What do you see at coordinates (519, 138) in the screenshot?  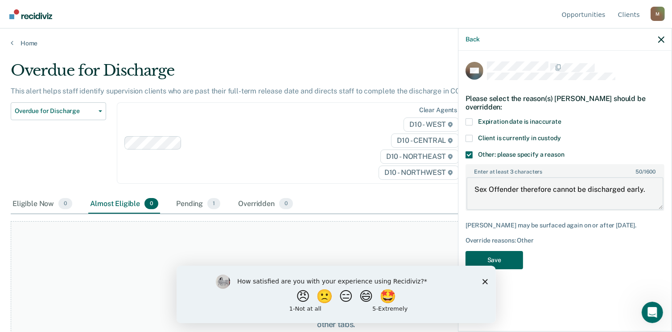 I see `span: Client is currently in custody` at bounding box center [519, 138].